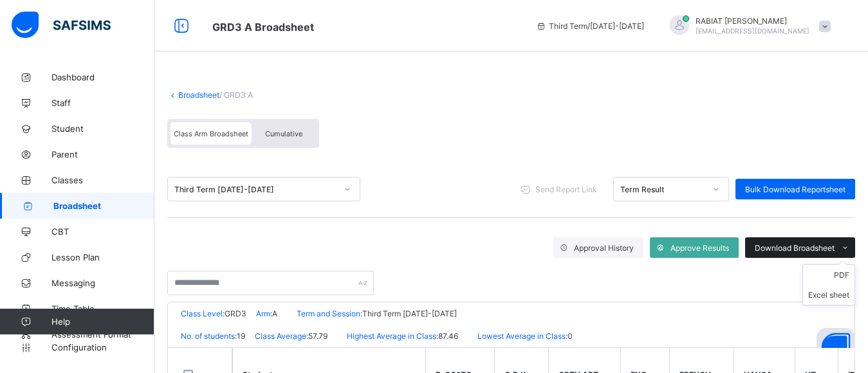 Image resolution: width=868 pixels, height=373 pixels. I want to click on span: Student, so click(103, 129).